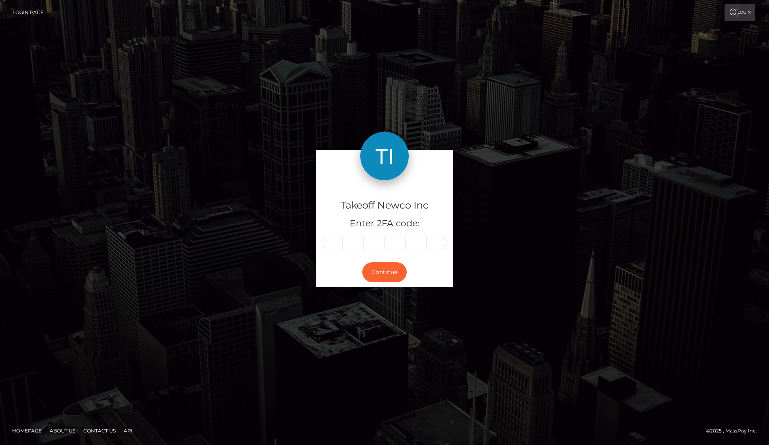  Describe the element at coordinates (128, 431) in the screenshot. I see `a: API` at that location.